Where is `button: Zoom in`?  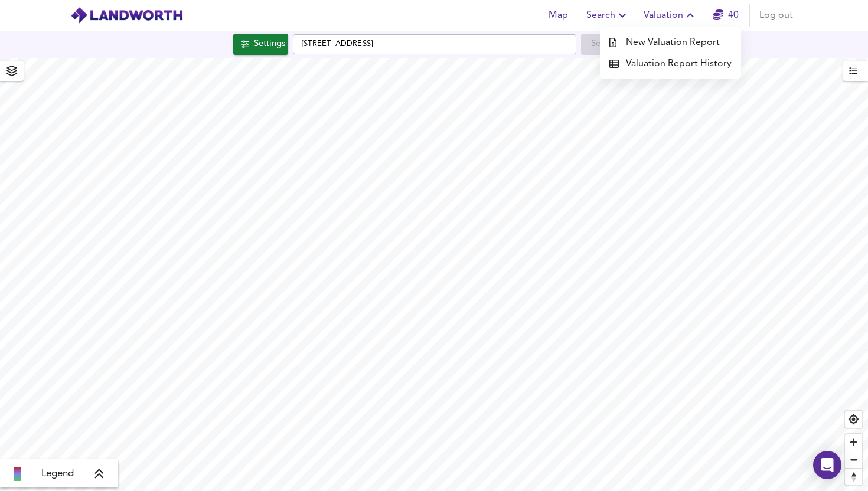 button: Zoom in is located at coordinates (853, 442).